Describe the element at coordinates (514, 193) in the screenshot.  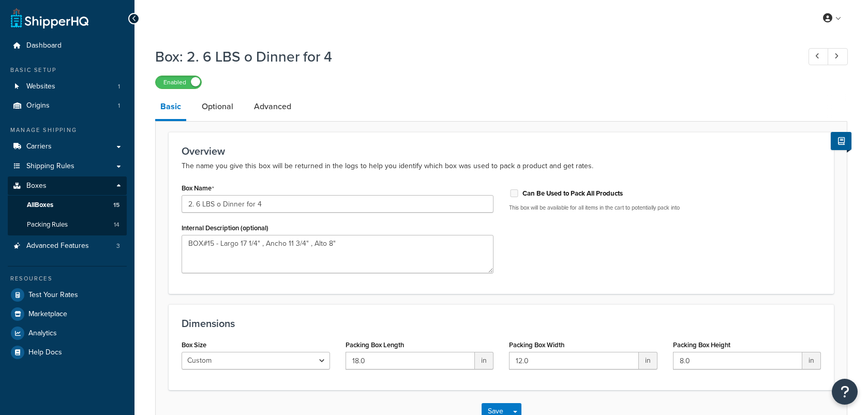
I see `input: This option can't be selected because the box is assigned to a dimensional rule` at that location.